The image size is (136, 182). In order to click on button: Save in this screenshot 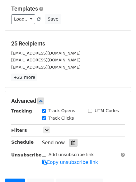, I will do `click(53, 19)`.